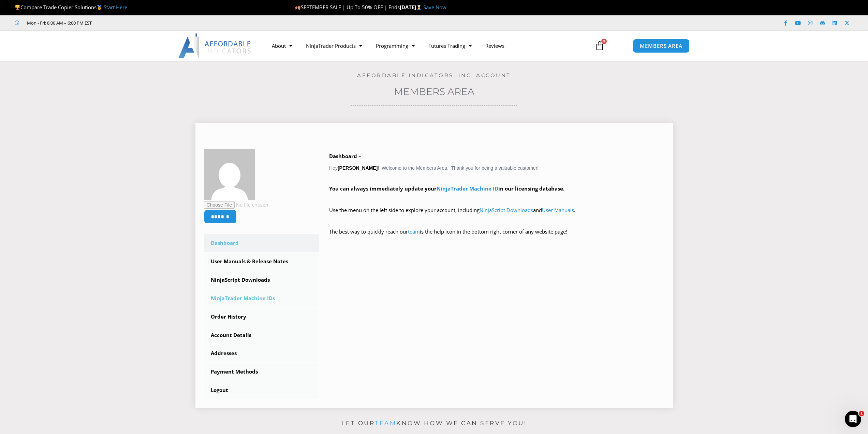 The height and width of the screenshot is (434, 868). Describe the element at coordinates (262, 354) in the screenshot. I see `a: Addresses` at that location.